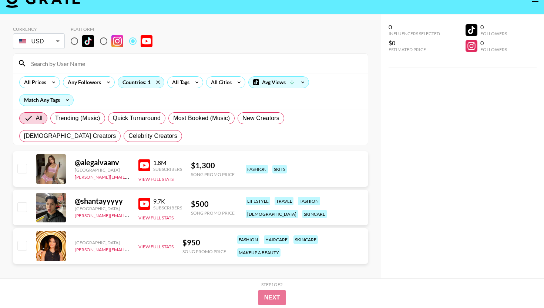  Describe the element at coordinates (102, 201) in the screenshot. I see `div: @ shantayyyyy` at that location.